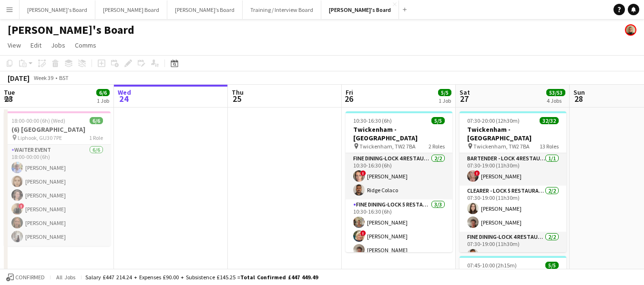  I want to click on span: Total Confirmed £447 449.49, so click(278, 277).